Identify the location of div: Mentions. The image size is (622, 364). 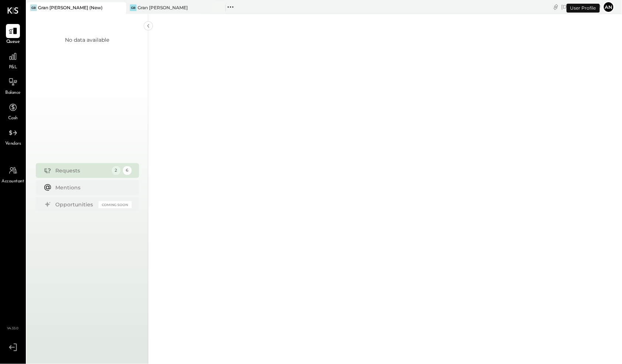
(92, 187).